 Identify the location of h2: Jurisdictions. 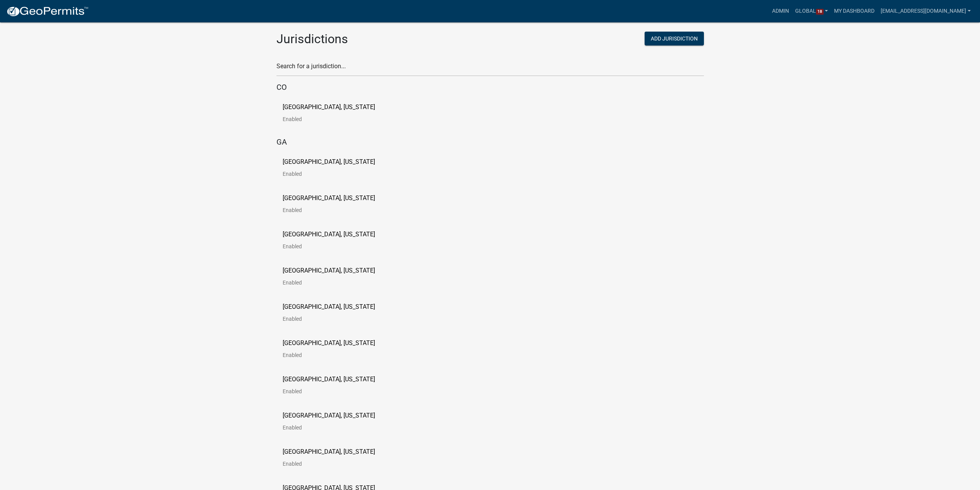
(380, 39).